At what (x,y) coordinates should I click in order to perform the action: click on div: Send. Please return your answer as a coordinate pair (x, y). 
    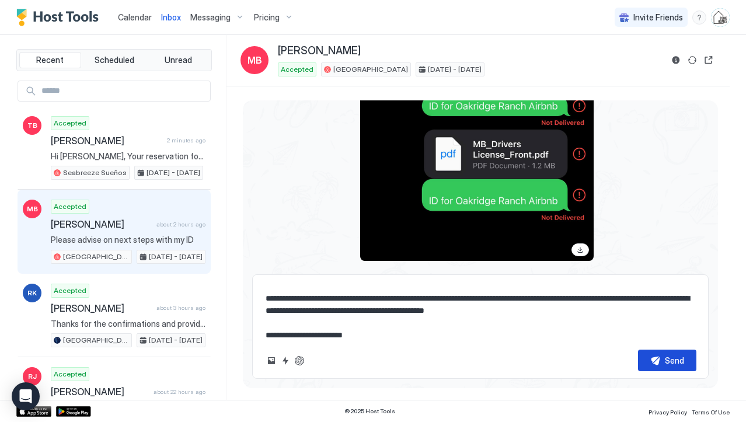
    Looking at the image, I should click on (674, 360).